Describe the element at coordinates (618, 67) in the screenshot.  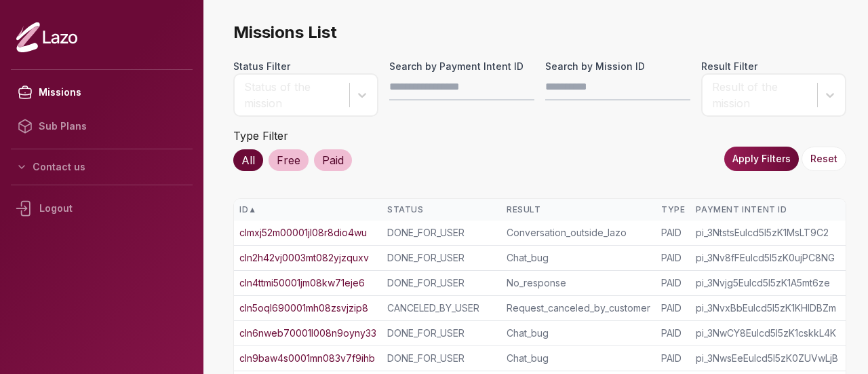
I see `label: Search by Mission ID` at that location.